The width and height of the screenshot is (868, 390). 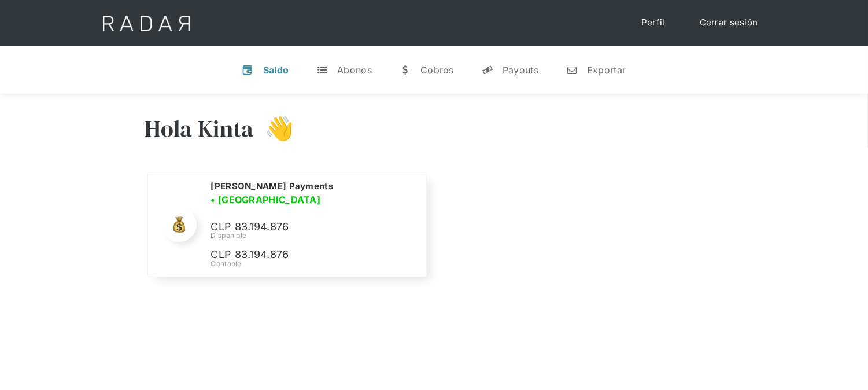 I want to click on div: Abonos, so click(x=354, y=70).